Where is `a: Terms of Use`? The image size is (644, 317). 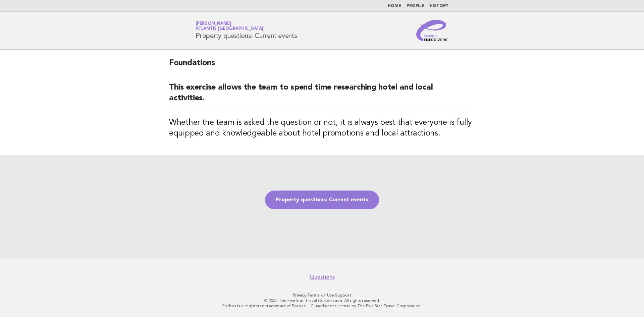
a: Terms of Use is located at coordinates (321, 295).